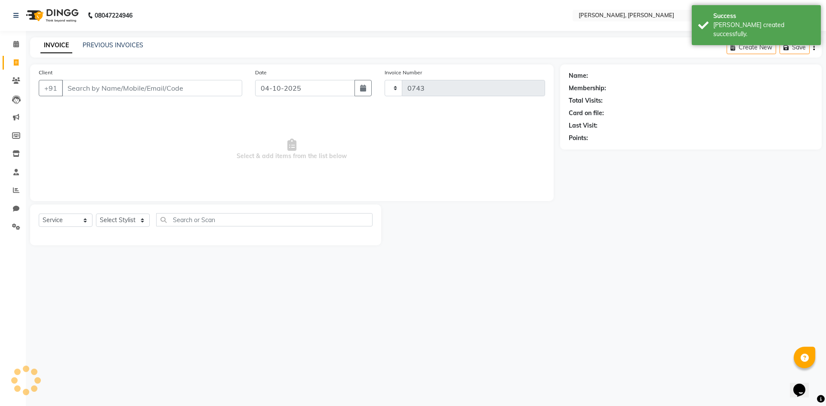 Image resolution: width=826 pixels, height=406 pixels. Describe the element at coordinates (46, 73) in the screenshot. I see `label: Client` at that location.